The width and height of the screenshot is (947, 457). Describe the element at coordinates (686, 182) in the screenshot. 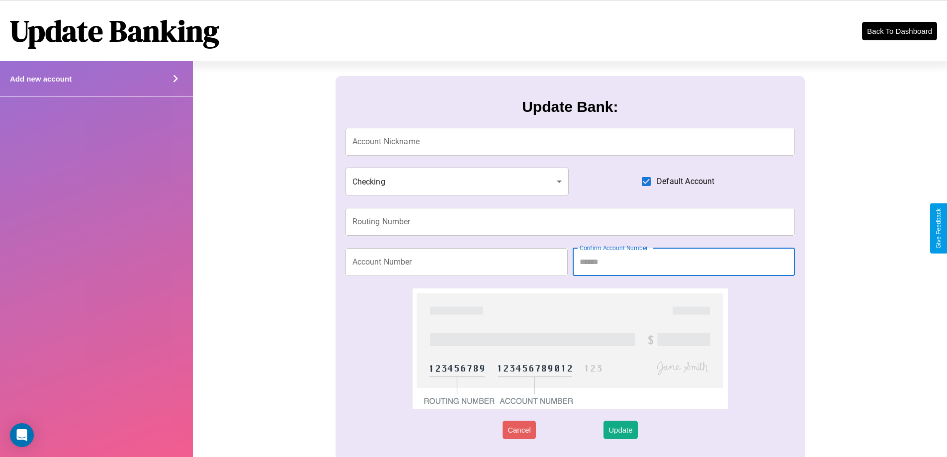

I see `span: Default Account` at that location.